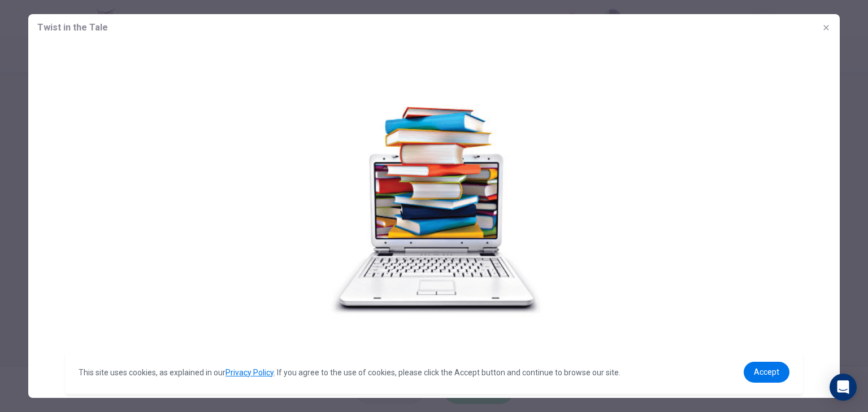  What do you see at coordinates (249, 373) in the screenshot?
I see `a: Privacy Policy` at bounding box center [249, 373].